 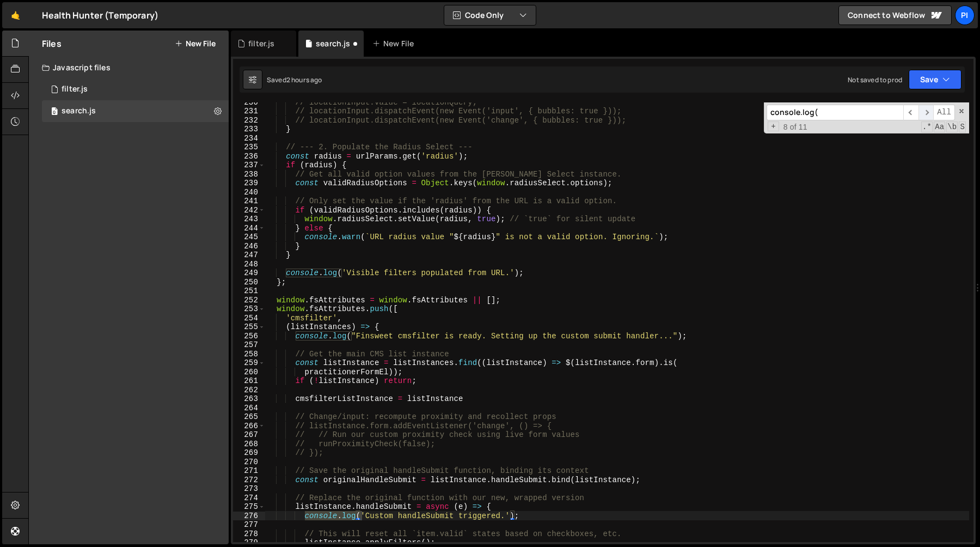 What do you see at coordinates (249, 507) in the screenshot?
I see `div: 275` at bounding box center [249, 507].